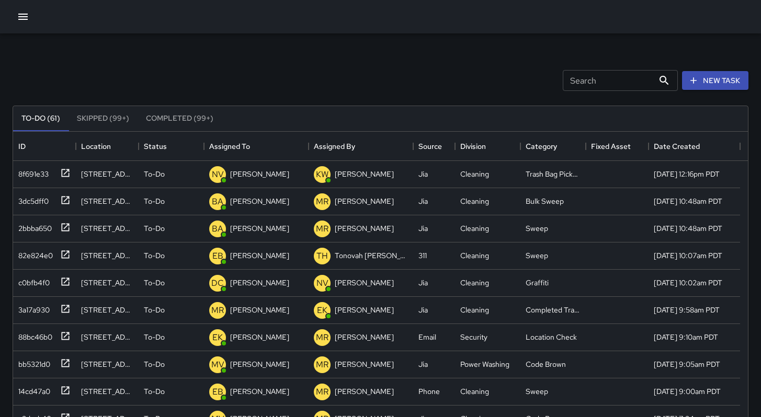 The image size is (761, 417). I want to click on div: 21 Brush Place, so click(107, 310).